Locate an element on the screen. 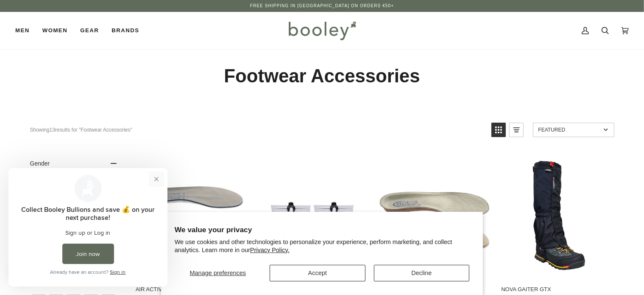 The width and height of the screenshot is (644, 295). button: Manage preferences is located at coordinates (218, 273).